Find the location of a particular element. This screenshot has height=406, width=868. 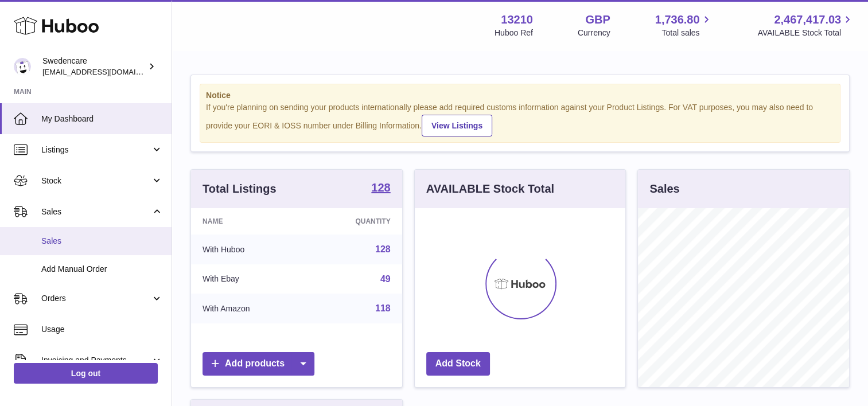

a: Log out is located at coordinates (85, 373).